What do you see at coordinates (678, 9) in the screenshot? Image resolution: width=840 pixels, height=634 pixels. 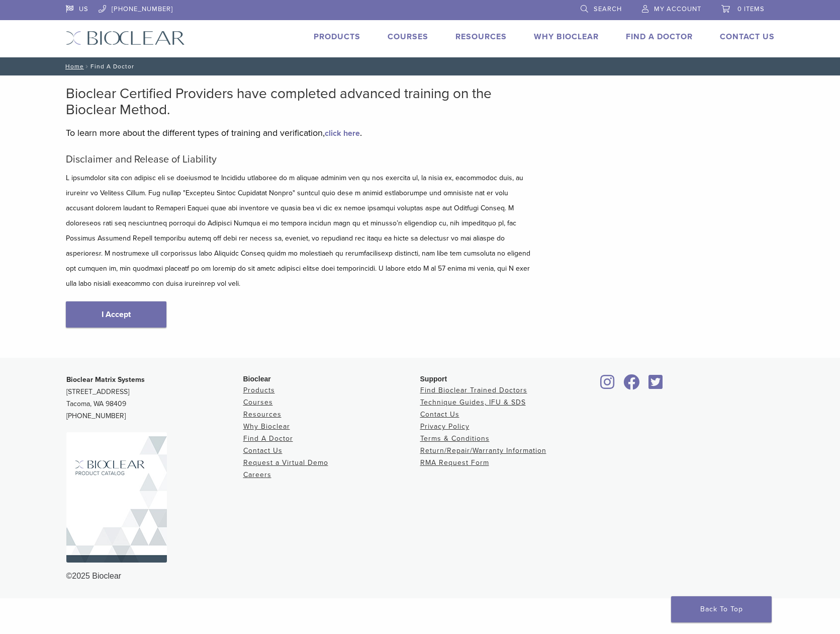 I see `span: My Account` at bounding box center [678, 9].